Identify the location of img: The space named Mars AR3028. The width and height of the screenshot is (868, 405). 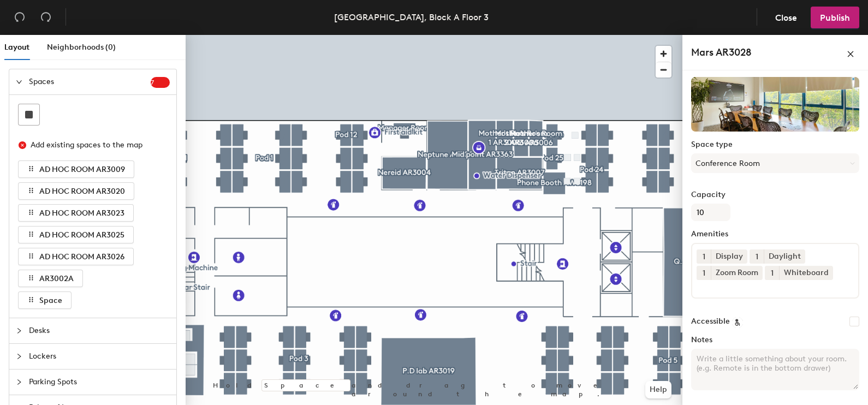
(775, 104).